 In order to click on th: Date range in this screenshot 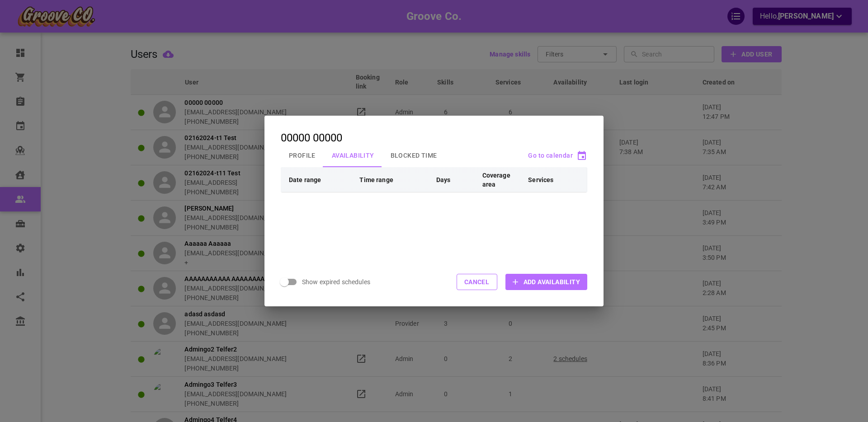, I will do `click(318, 180)`.